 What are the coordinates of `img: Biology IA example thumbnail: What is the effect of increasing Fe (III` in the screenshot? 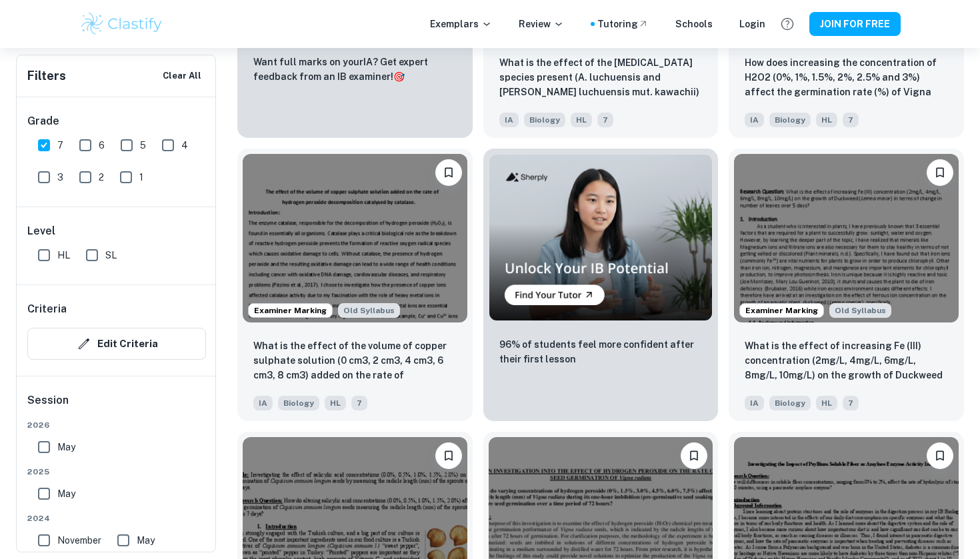 It's located at (846, 238).